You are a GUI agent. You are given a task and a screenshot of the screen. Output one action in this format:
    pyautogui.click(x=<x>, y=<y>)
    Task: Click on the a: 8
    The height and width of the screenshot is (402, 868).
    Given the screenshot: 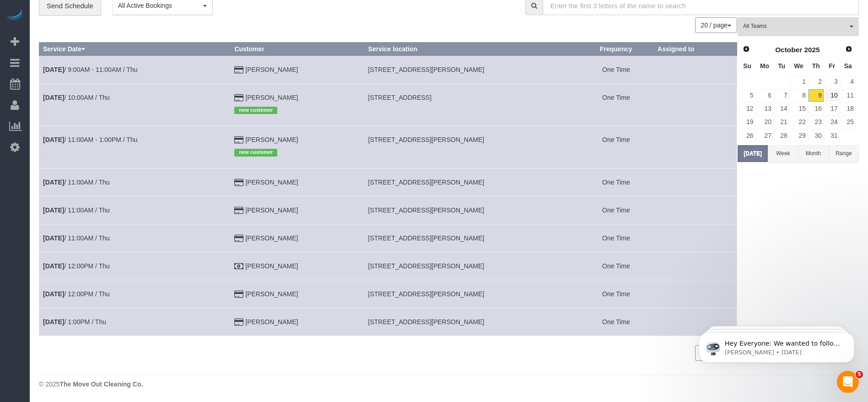 What is the action you would take?
    pyautogui.click(x=799, y=95)
    